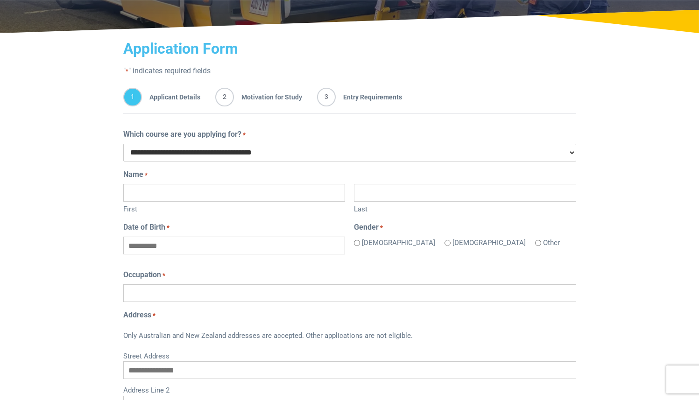 The height and width of the screenshot is (400, 699). I want to click on label: Last, so click(465, 208).